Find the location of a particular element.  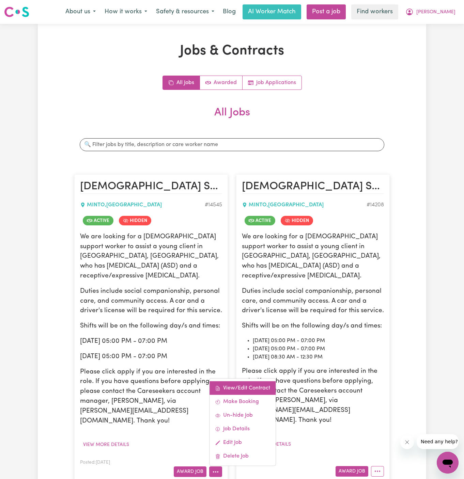

h2: All Jobs is located at coordinates (232, 118).